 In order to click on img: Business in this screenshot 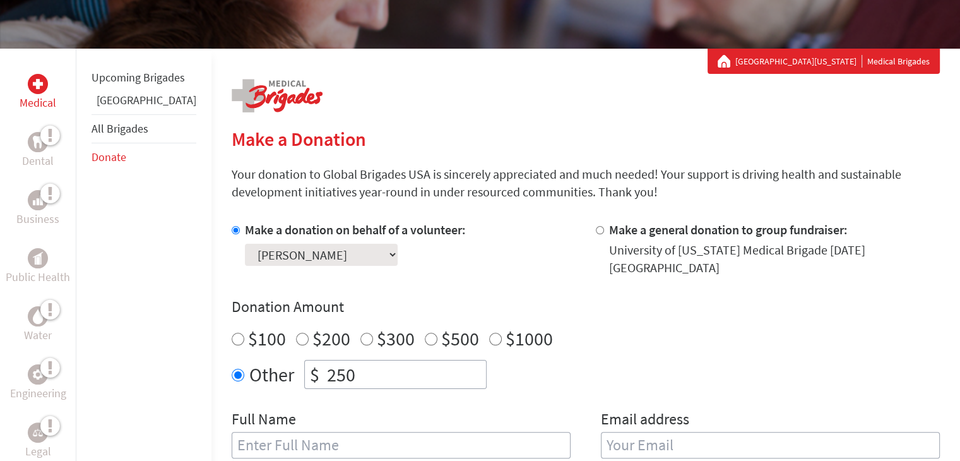, I will do `click(38, 200)`.